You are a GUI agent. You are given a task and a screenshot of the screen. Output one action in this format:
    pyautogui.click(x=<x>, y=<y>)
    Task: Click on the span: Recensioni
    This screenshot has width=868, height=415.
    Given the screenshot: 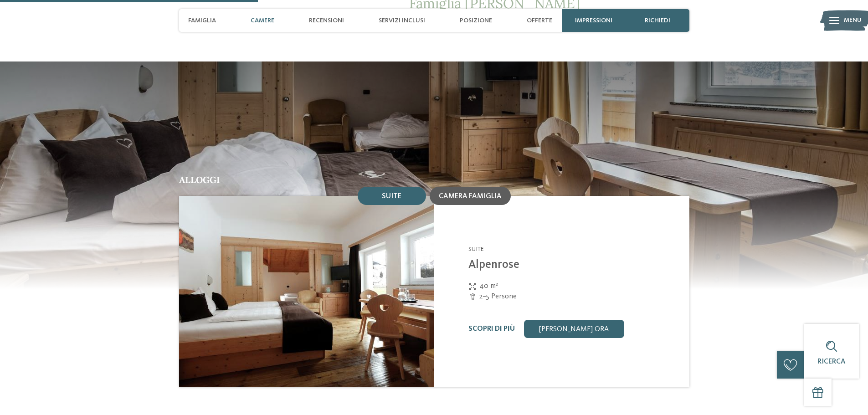 What is the action you would take?
    pyautogui.click(x=326, y=21)
    